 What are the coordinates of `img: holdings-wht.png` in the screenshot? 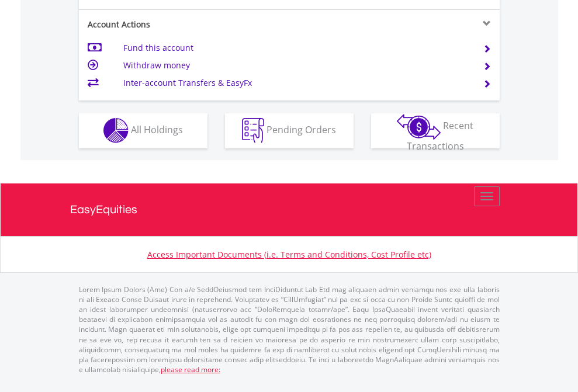 It's located at (116, 131).